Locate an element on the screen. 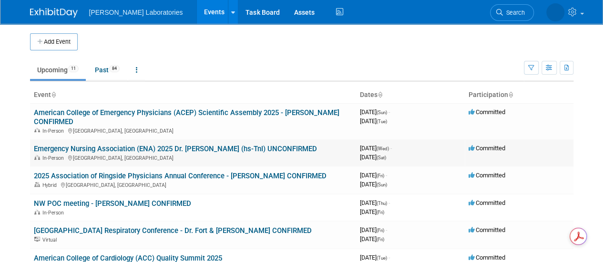 This screenshot has width=603, height=262. img: Tisha Davis is located at coordinates (555, 12).